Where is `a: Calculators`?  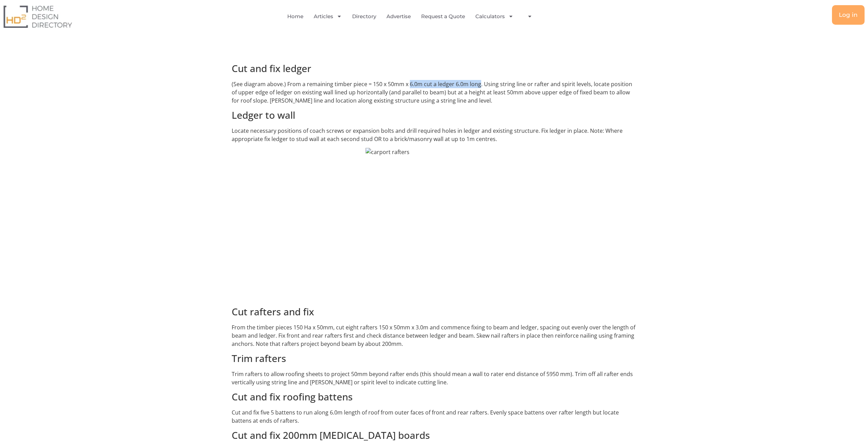
a: Calculators is located at coordinates (494, 17).